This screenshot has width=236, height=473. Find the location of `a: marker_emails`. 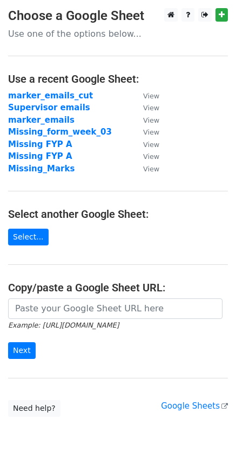

a: marker_emails is located at coordinates (41, 120).